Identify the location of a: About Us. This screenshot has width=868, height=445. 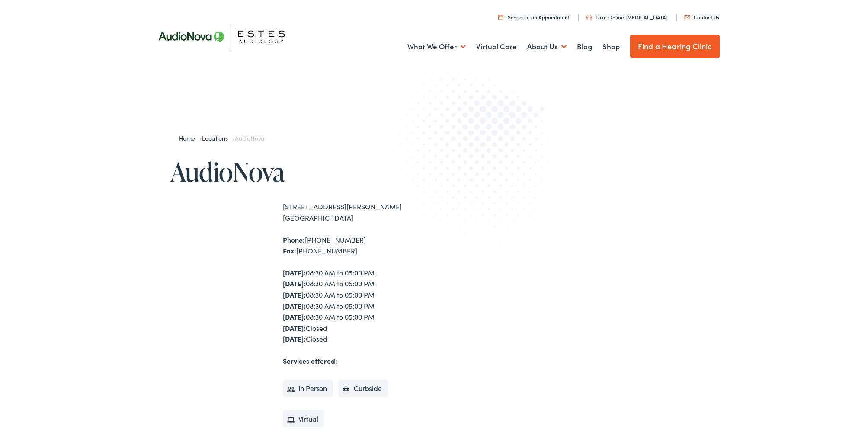
(547, 47).